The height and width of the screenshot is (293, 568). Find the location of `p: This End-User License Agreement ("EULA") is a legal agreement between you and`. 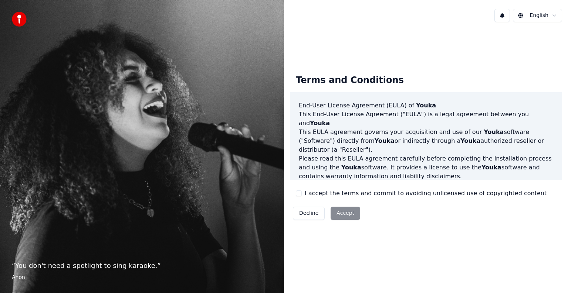

p: This End-User License Agreement ("EULA") is a legal agreement between you and is located at coordinates (426, 119).